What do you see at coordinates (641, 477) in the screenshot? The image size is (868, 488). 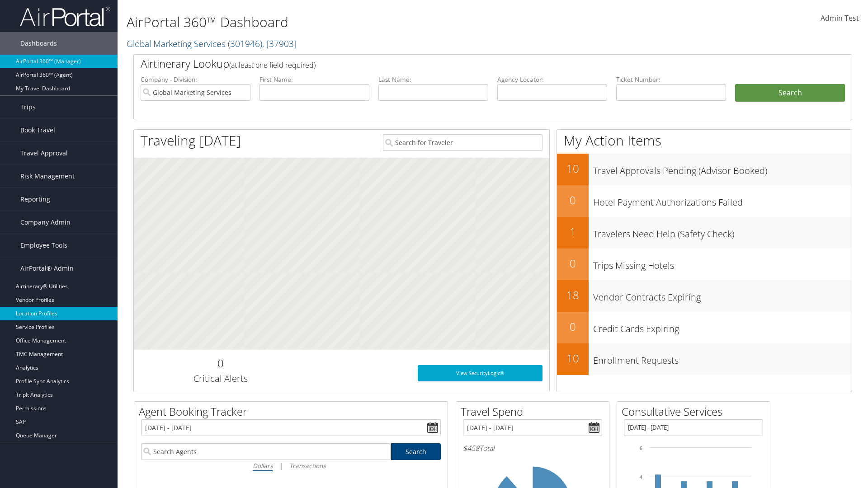 I see `tspan: 4` at bounding box center [641, 477].